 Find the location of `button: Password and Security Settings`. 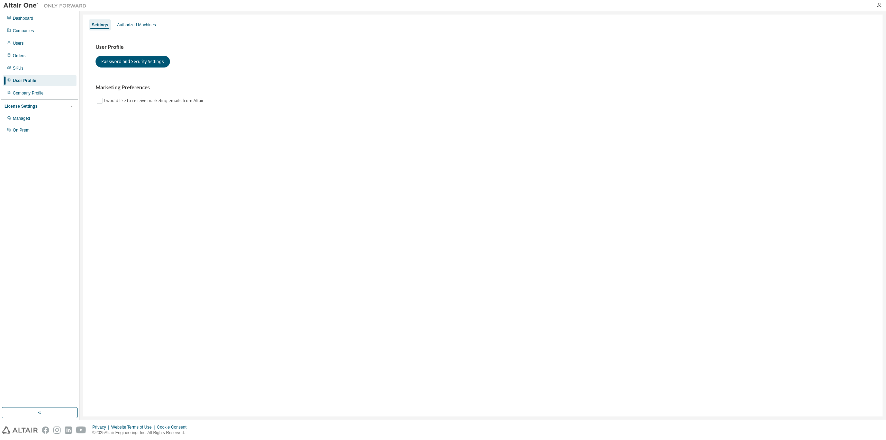

button: Password and Security Settings is located at coordinates (132, 62).